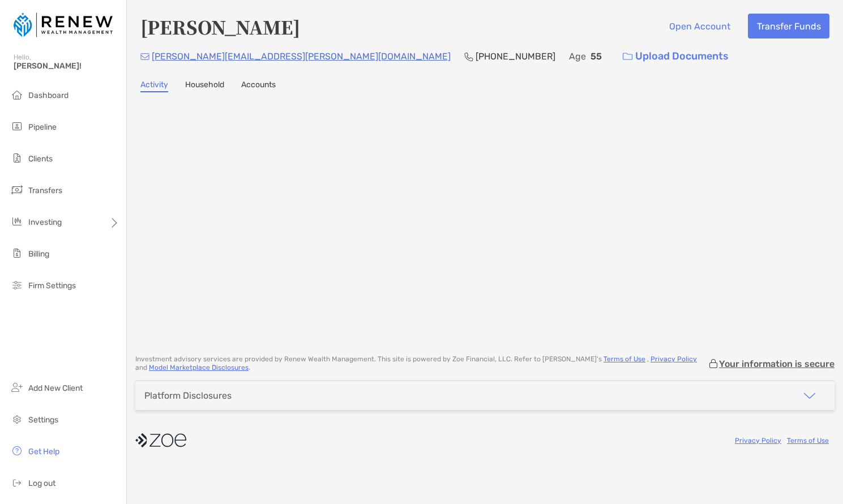 This screenshot has width=843, height=504. Describe the element at coordinates (628, 57) in the screenshot. I see `img: button icon` at that location.